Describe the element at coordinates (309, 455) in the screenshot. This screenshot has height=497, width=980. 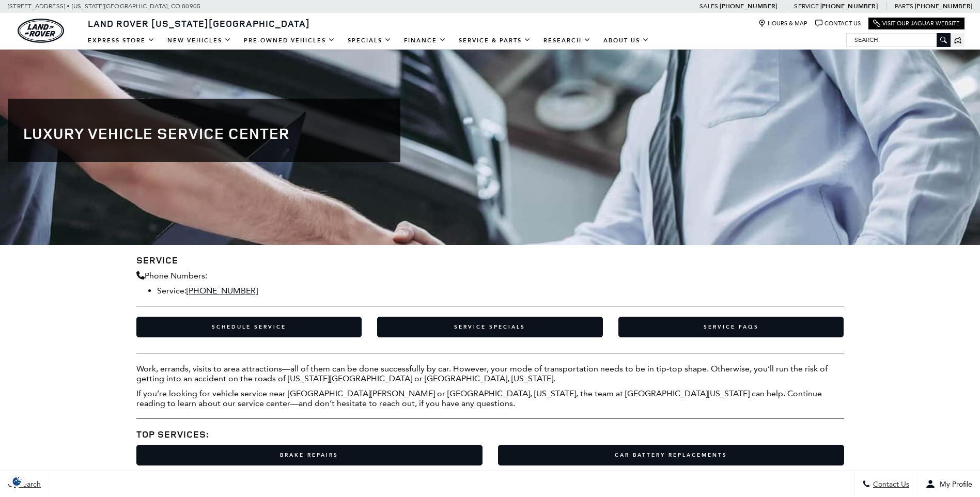
I see `a: Brake Repairs` at that location.